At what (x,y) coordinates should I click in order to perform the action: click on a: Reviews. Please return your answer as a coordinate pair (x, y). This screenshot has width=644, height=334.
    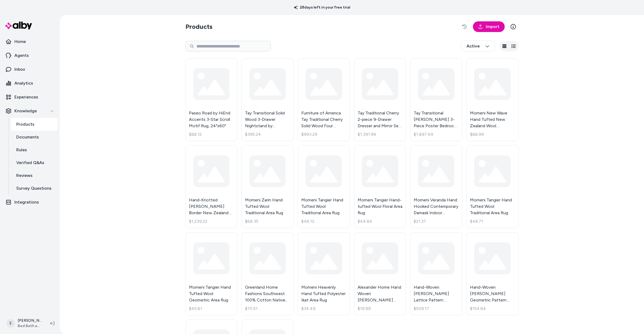
    Looking at the image, I should click on (34, 175).